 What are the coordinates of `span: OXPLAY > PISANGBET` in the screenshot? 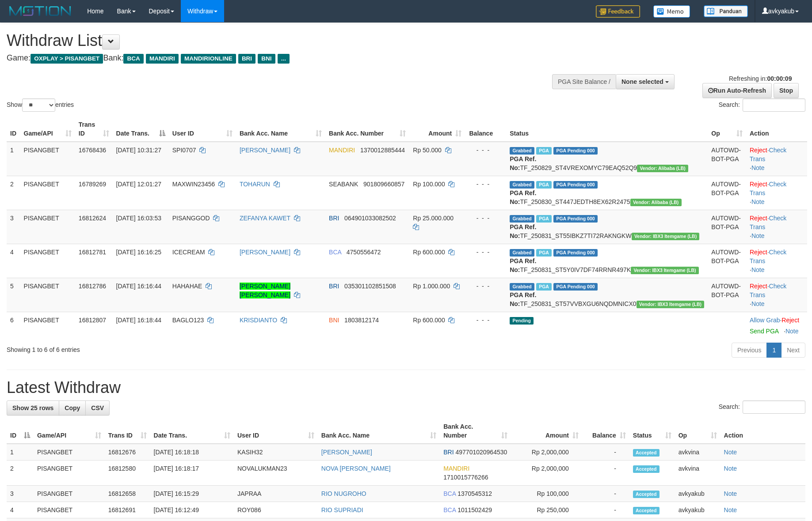 It's located at (67, 59).